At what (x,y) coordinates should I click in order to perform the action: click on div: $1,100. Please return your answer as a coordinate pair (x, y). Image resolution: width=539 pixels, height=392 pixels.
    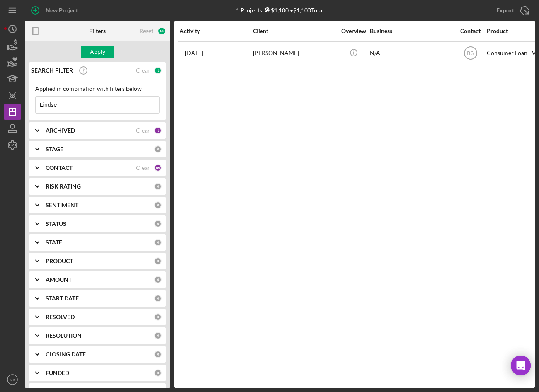
    Looking at the image, I should click on (275, 10).